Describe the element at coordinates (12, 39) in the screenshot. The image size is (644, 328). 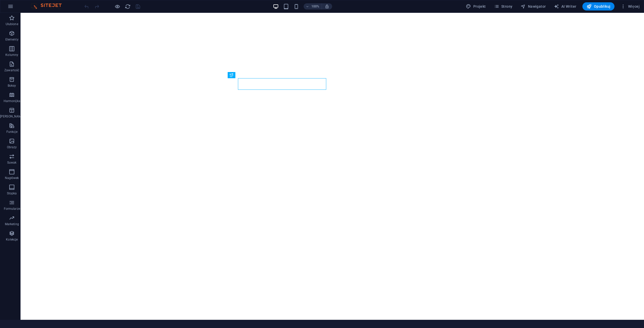
I see `p: Elementy` at that location.